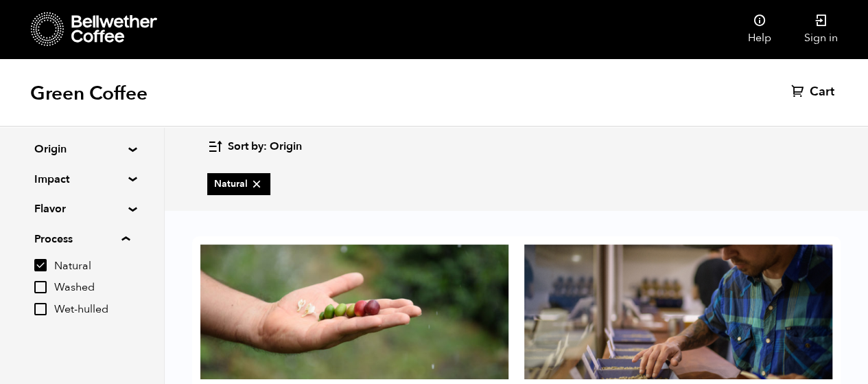  What do you see at coordinates (88, 93) in the screenshot?
I see `h1: Green Coffee` at bounding box center [88, 93].